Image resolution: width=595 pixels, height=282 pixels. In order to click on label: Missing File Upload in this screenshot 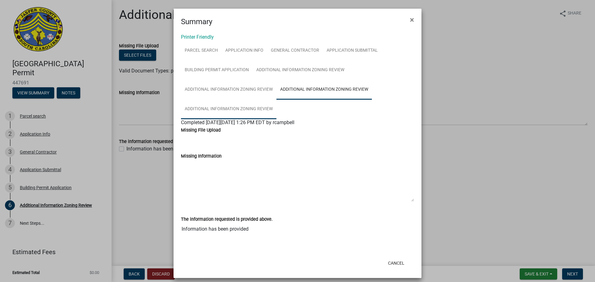, I will do `click(201, 130)`.